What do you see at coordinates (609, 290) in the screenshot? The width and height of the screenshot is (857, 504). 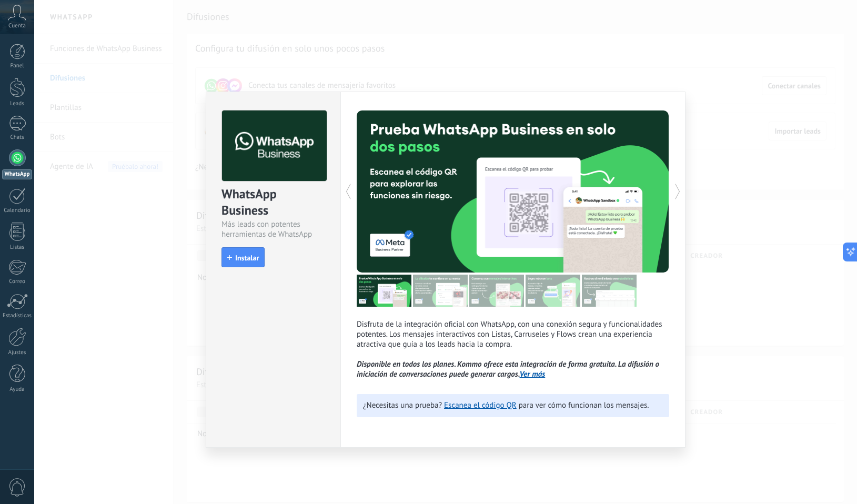 I see `img: tour_image_cc377002d0016b7ebaeb4dbe65cb2175.png` at bounding box center [609, 290].